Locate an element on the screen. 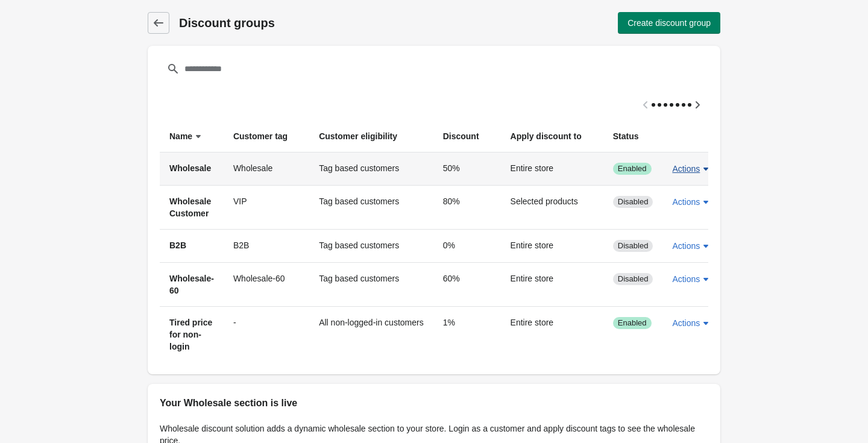 This screenshot has width=868, height=443. span: Wholesale Customer is located at coordinates (189, 207).